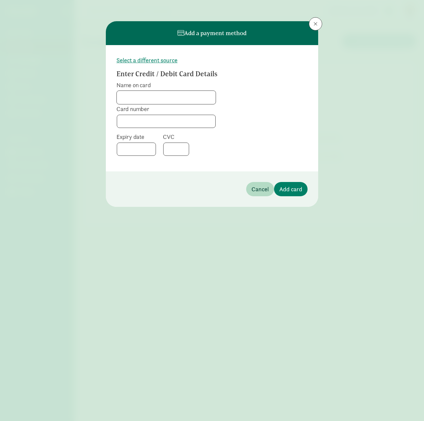 This screenshot has height=421, width=424. I want to click on span: Select a different source, so click(147, 60).